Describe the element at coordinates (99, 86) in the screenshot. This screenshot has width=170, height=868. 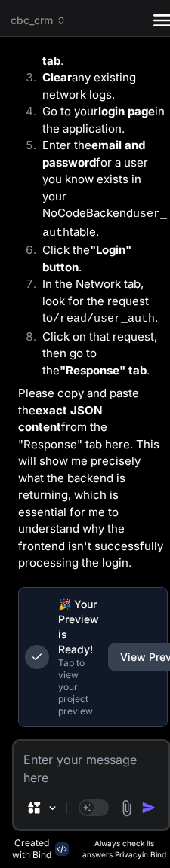
I see `li: any existing network logs.` at that location.